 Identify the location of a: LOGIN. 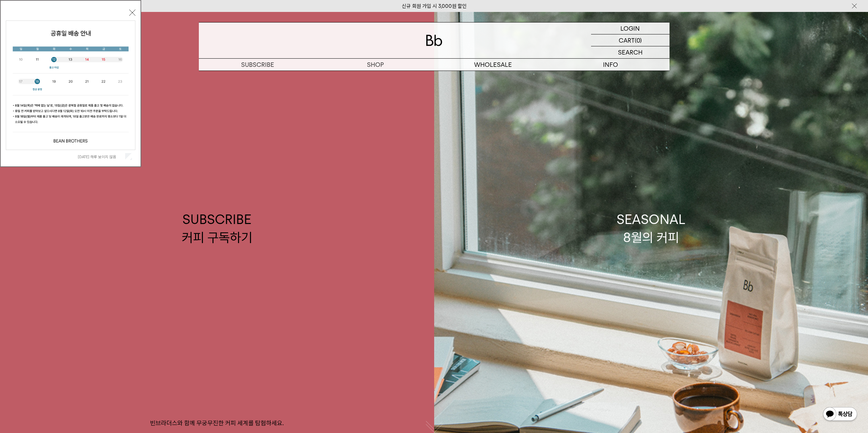
(631, 28).